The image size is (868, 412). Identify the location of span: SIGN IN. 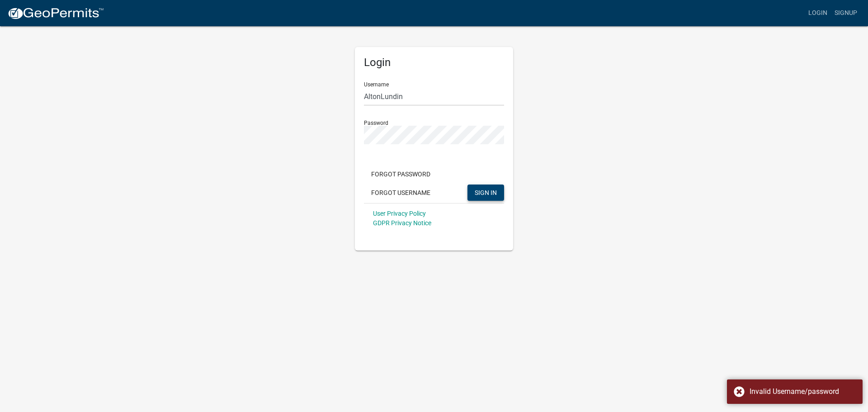
(486, 192).